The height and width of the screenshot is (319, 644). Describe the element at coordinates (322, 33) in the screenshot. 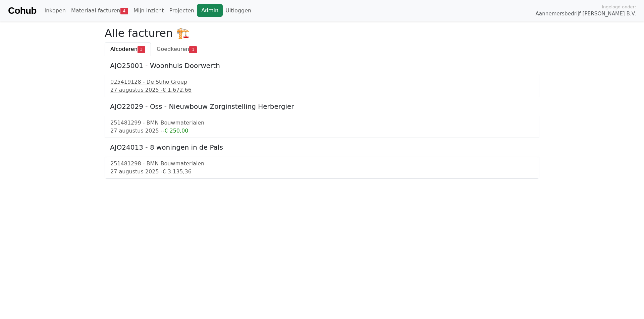

I see `h2: Alle facturen 🏗️` at that location.